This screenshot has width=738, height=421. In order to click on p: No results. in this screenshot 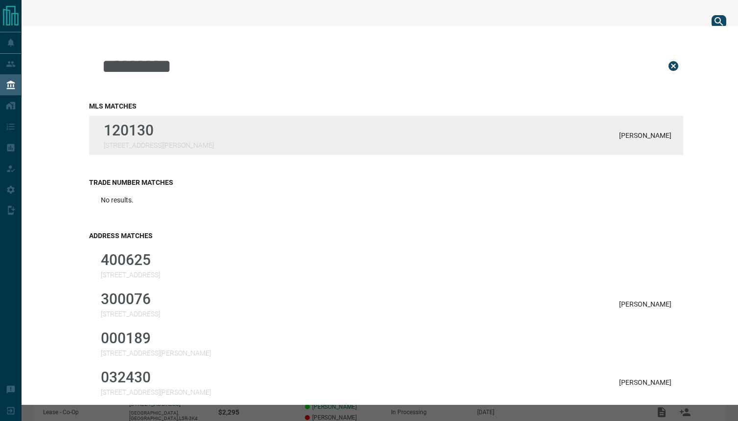, I will do `click(117, 200)`.